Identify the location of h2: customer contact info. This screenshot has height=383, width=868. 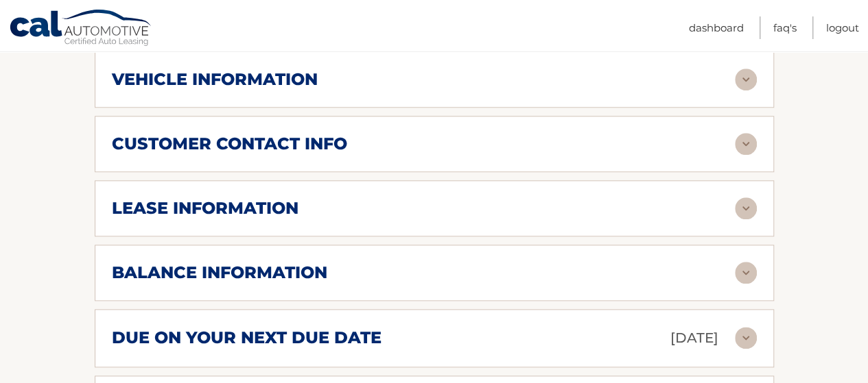
(229, 144).